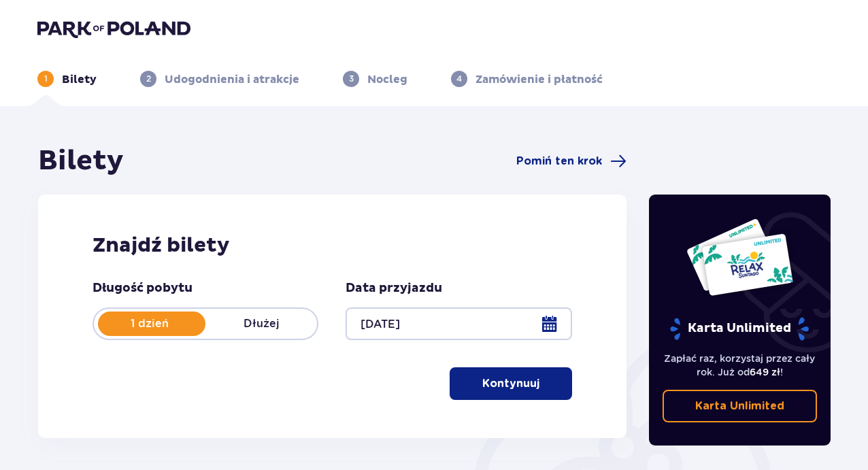 The image size is (868, 470). What do you see at coordinates (511, 384) in the screenshot?
I see `p: Kontynuuj` at bounding box center [511, 384].